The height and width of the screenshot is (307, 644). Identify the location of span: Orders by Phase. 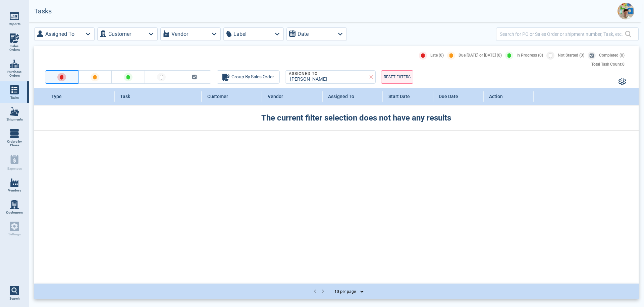
(14, 143).